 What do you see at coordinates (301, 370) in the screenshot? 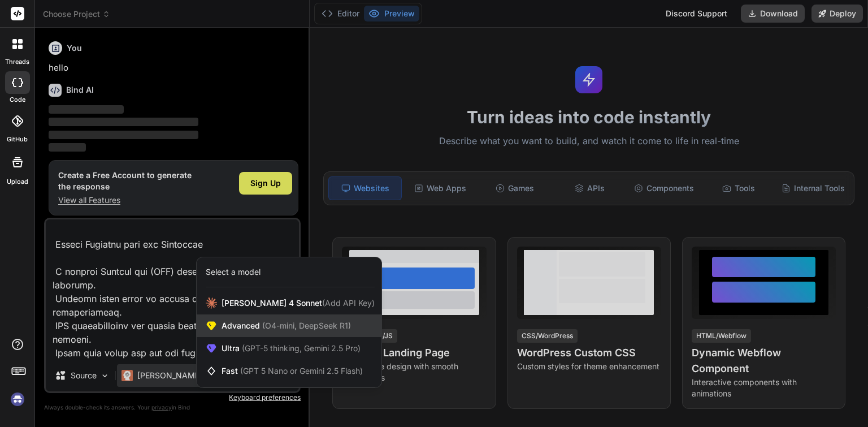
I see `span: (GPT 5 Nano or Gemini 2.5 Flash)` at bounding box center [301, 370].